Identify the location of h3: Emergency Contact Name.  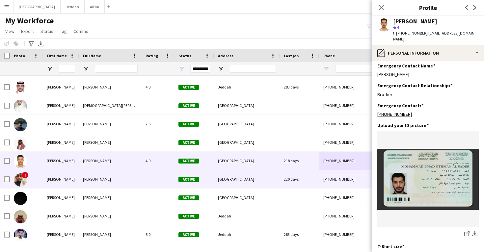
(406, 66).